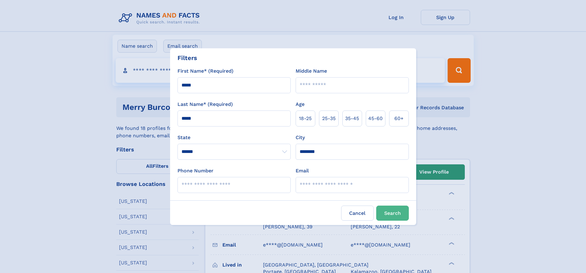  What do you see at coordinates (399, 118) in the screenshot?
I see `span: 60+` at bounding box center [399, 118].